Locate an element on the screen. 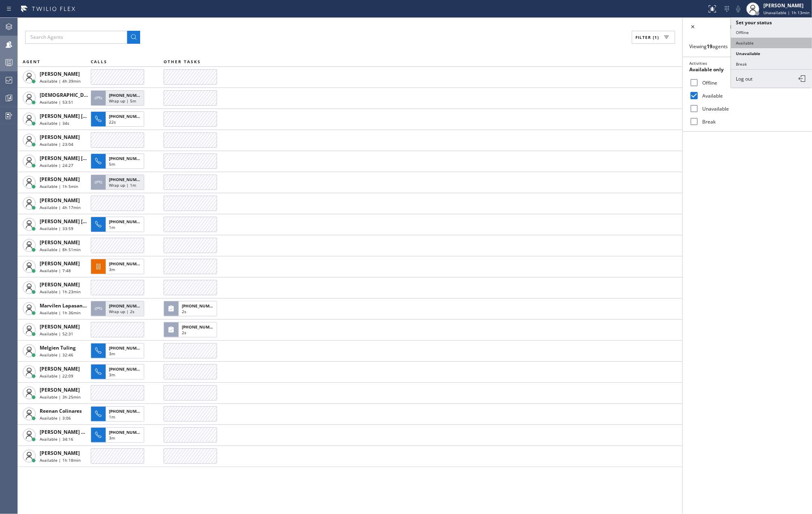 The height and width of the screenshot is (514, 812). span: Available | 7:48 is located at coordinates (55, 271).